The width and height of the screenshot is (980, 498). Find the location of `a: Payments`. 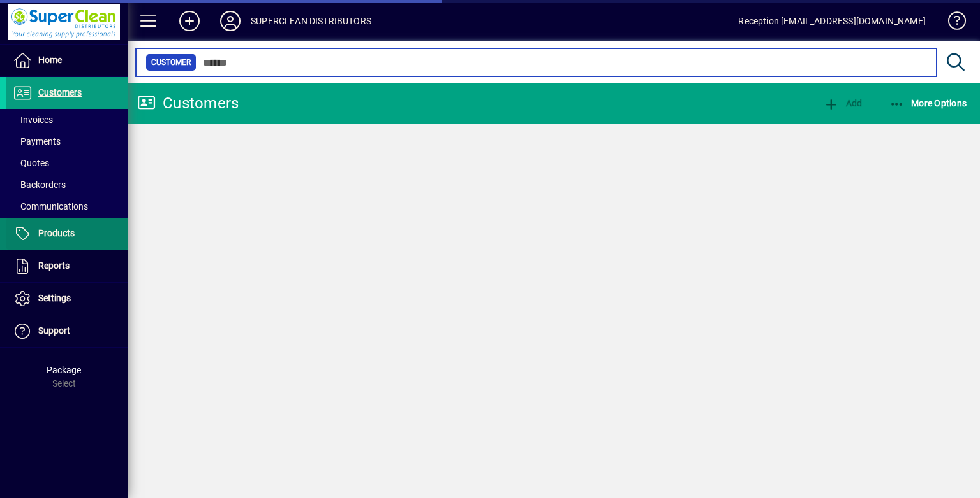

a: Payments is located at coordinates (67, 142).